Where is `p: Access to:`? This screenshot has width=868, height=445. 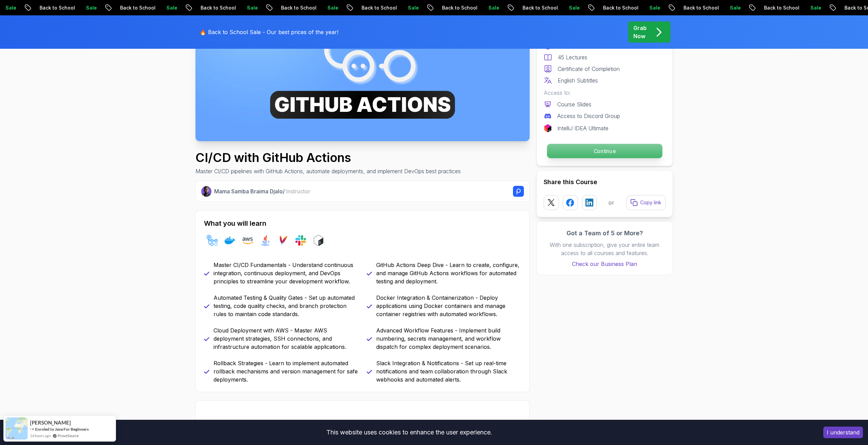
p: Access to: is located at coordinates (605, 93).